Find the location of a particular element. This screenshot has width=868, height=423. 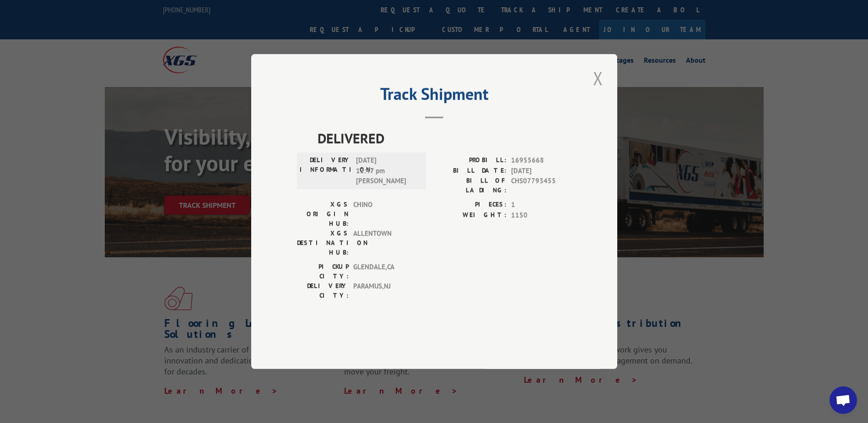

span: 16955668 is located at coordinates (541, 160).